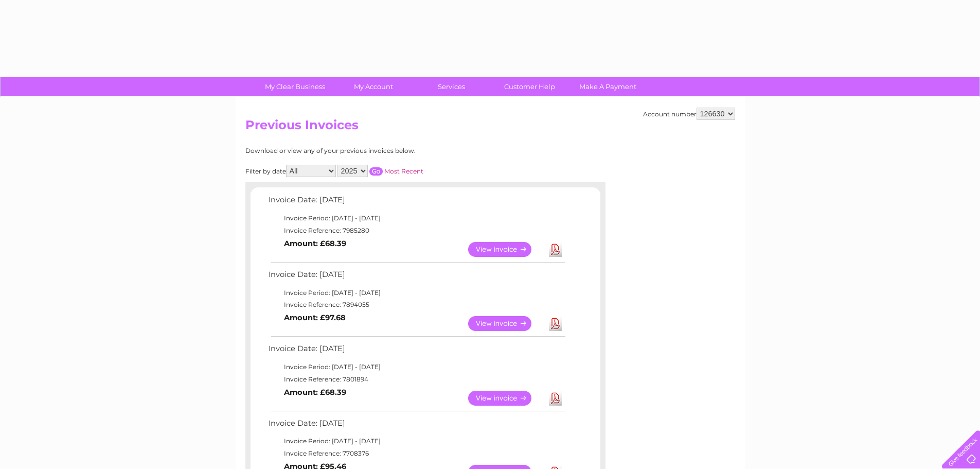 The width and height of the screenshot is (980, 469). Describe the element at coordinates (689, 114) in the screenshot. I see `div: Account number` at that location.